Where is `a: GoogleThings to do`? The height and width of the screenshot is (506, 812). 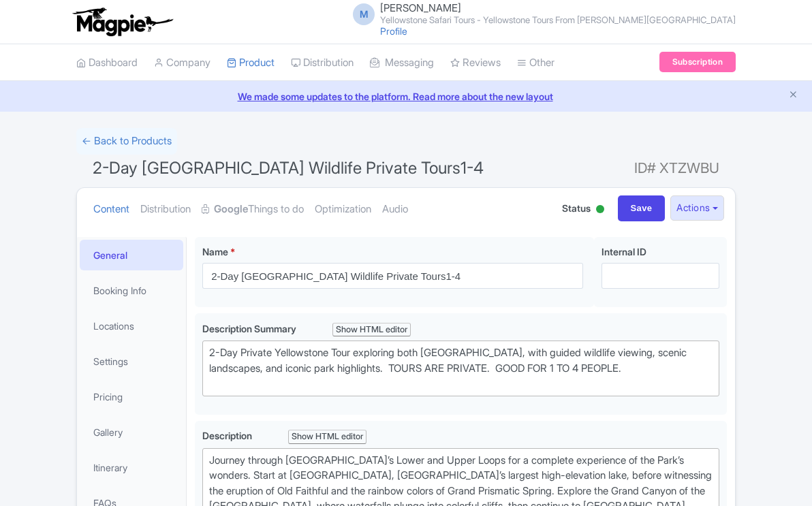
a: GoogleThings to do is located at coordinates (253, 209).